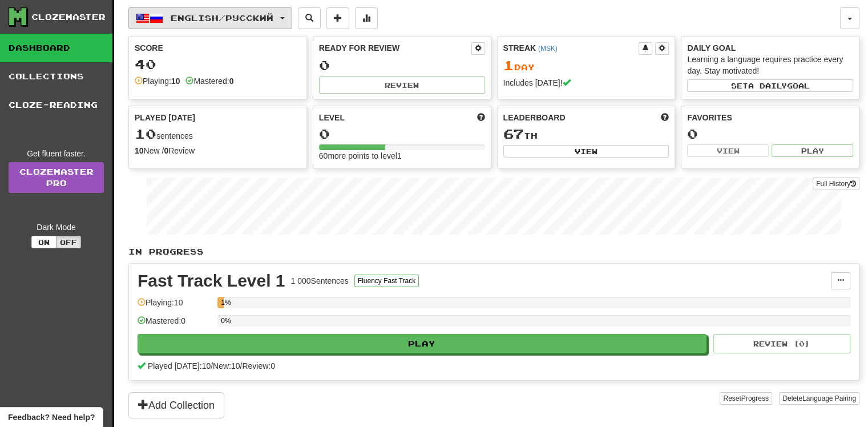 The height and width of the screenshot is (427, 868). What do you see at coordinates (56, 178) in the screenshot?
I see `a: ClozemasterPro` at bounding box center [56, 178].